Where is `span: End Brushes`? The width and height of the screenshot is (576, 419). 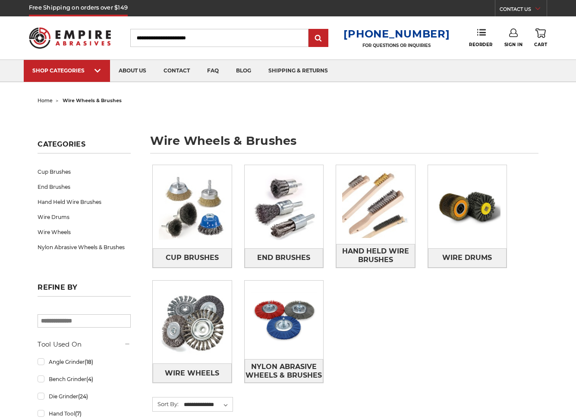 span: End Brushes is located at coordinates (283, 258).